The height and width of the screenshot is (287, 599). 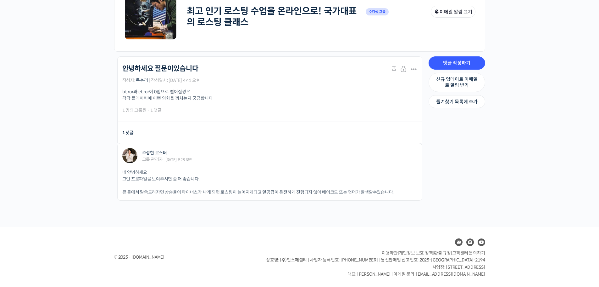 What do you see at coordinates (156, 110) in the screenshot?
I see `span: 1 댓글` at bounding box center [156, 110].